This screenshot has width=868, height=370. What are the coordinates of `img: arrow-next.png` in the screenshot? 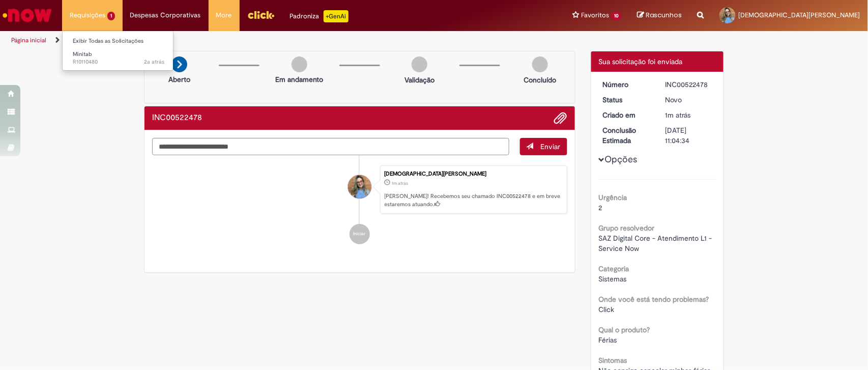 It's located at (179, 64).